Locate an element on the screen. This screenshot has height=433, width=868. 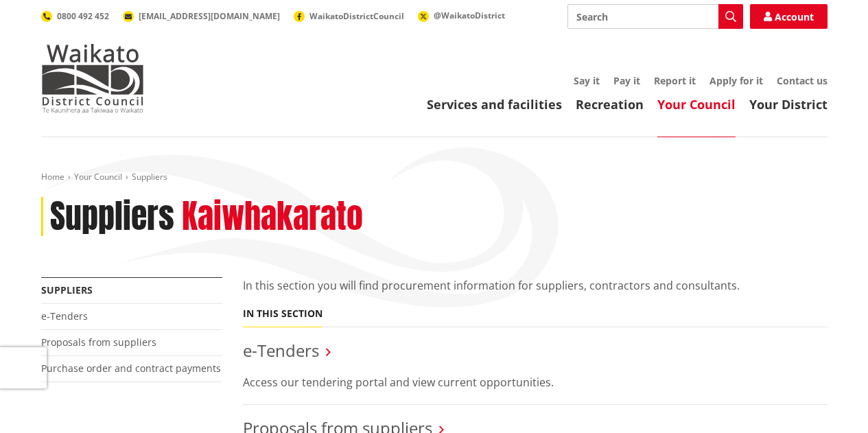
a: Apply for it is located at coordinates (736, 80).